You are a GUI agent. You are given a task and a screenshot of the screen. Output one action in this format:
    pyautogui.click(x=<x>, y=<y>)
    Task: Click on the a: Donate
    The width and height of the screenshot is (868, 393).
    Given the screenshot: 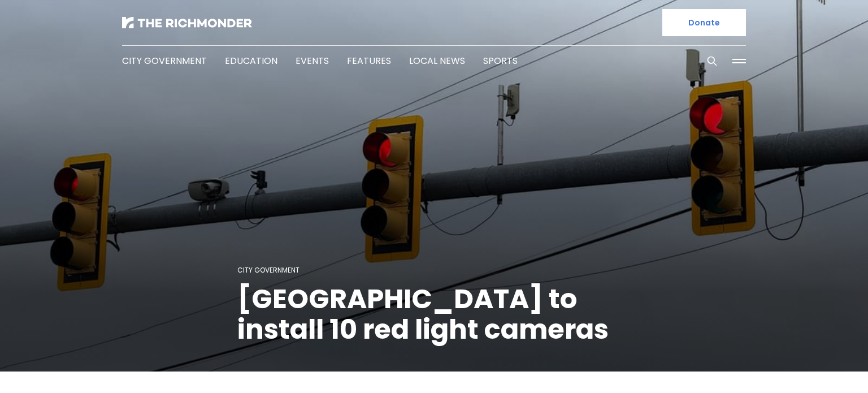 What is the action you would take?
    pyautogui.click(x=704, y=23)
    